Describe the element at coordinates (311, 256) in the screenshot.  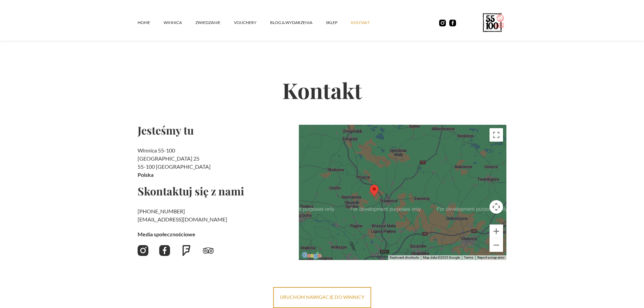
I see `img: Google` at that location.